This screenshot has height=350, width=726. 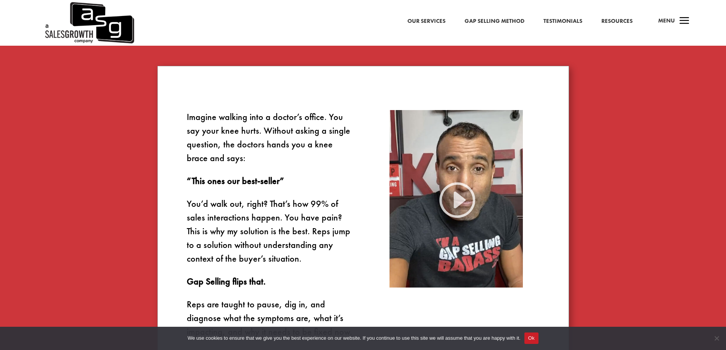 I want to click on a: Testimonials, so click(x=563, y=21).